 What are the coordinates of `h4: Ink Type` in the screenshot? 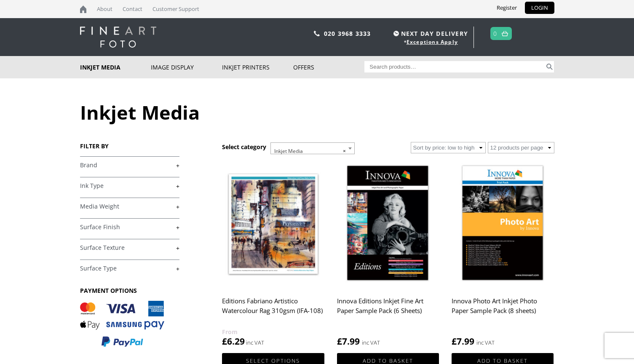 It's located at (130, 185).